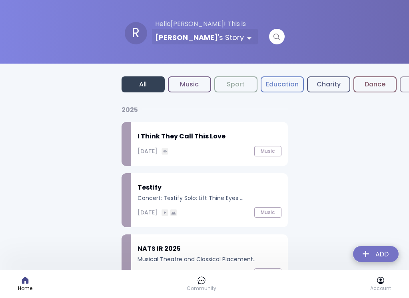 This screenshot has height=298, width=409. Describe the element at coordinates (381, 284) in the screenshot. I see `a: Account` at that location.